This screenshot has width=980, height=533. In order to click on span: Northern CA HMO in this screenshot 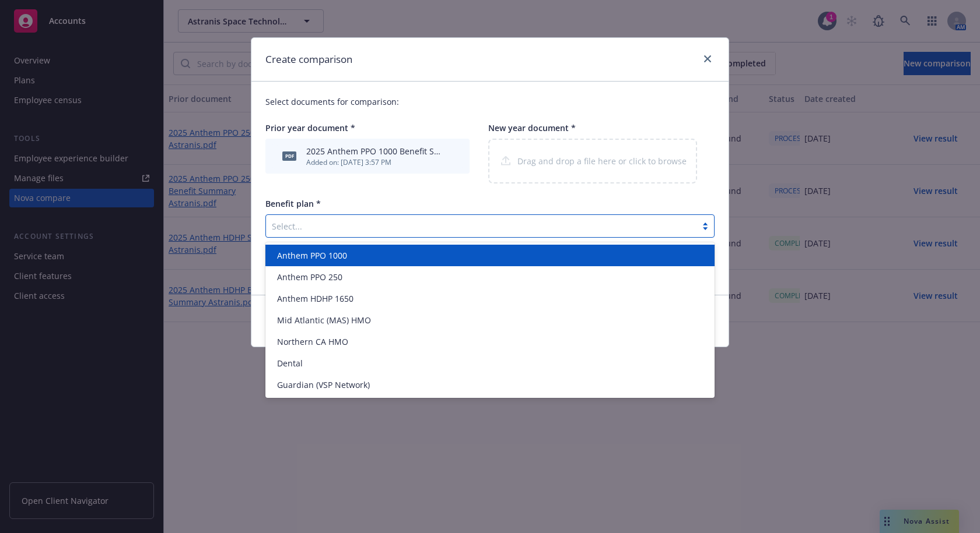, I will do `click(313, 342)`.